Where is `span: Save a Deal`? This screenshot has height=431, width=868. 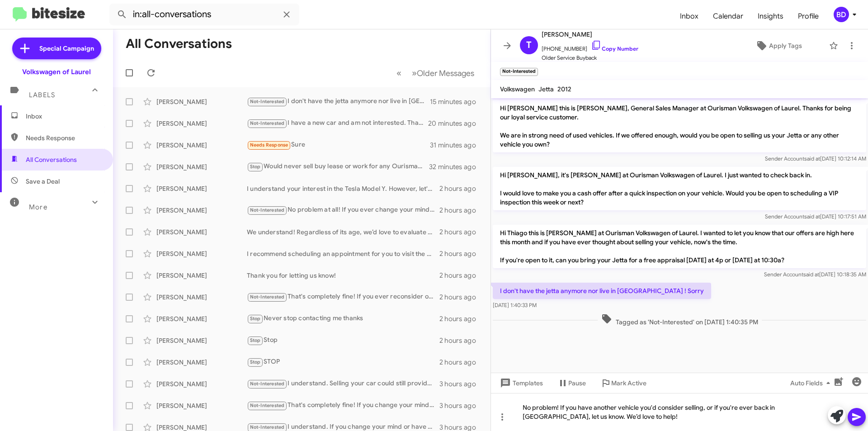 span: Save a Deal is located at coordinates (43, 181).